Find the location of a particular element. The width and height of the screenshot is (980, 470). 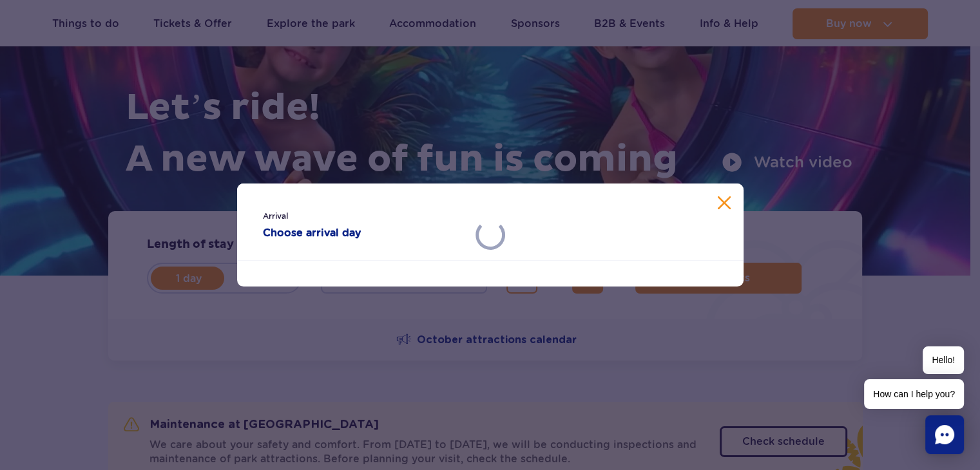

span: How can I help you? is located at coordinates (914, 394).